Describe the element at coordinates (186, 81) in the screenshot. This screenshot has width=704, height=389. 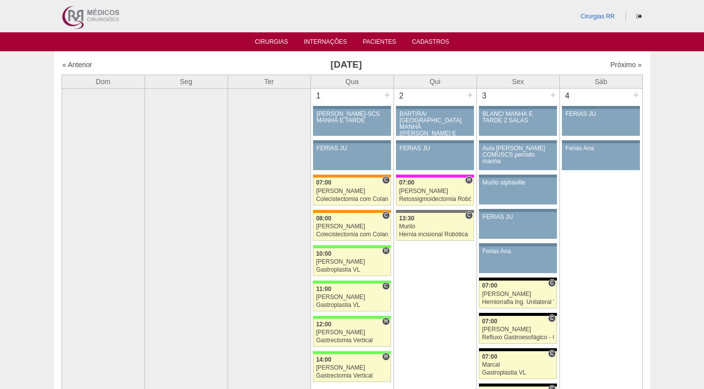
I see `th: Seg` at that location.